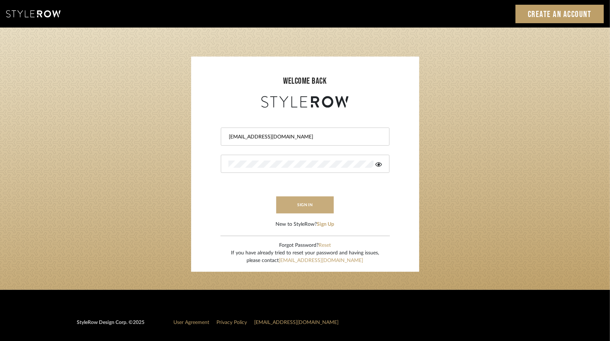 The width and height of the screenshot is (610, 341). What do you see at coordinates (325, 245) in the screenshot?
I see `button: Reset` at bounding box center [325, 245].